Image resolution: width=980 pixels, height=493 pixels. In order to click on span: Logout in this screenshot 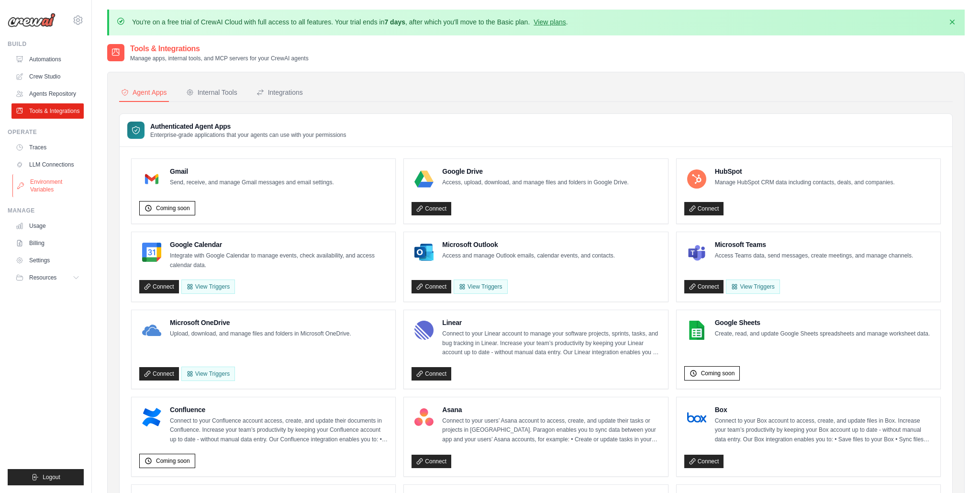, I will do `click(51, 477)`.